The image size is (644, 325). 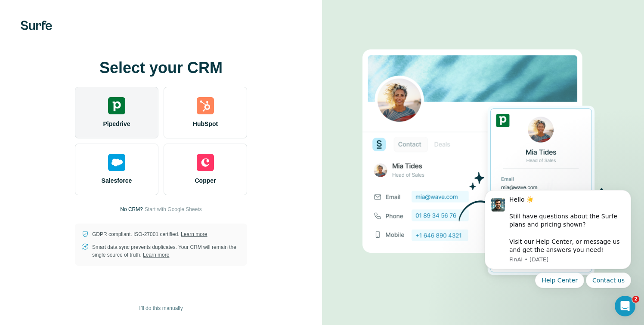 What do you see at coordinates (161, 309) in the screenshot?
I see `button: I’ll do this manually` at bounding box center [161, 309].